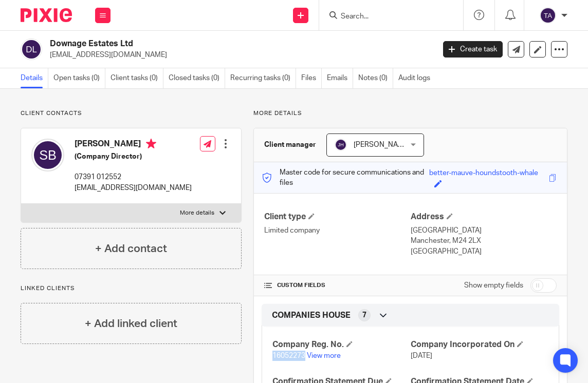  What do you see at coordinates (340, 78) in the screenshot?
I see `a: Emails` at bounding box center [340, 78].